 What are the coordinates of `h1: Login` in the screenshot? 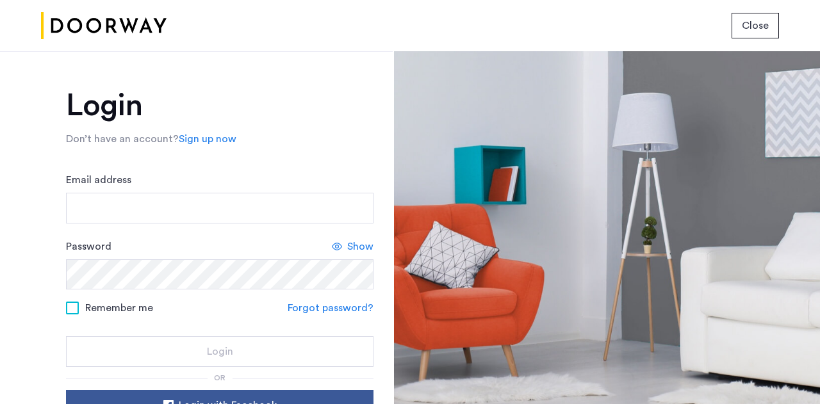 It's located at (220, 106).